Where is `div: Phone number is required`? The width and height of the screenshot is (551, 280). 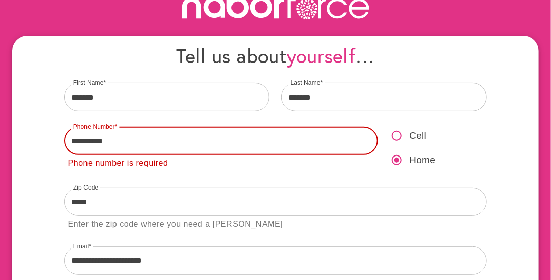
div: Phone number is required is located at coordinates (118, 163).